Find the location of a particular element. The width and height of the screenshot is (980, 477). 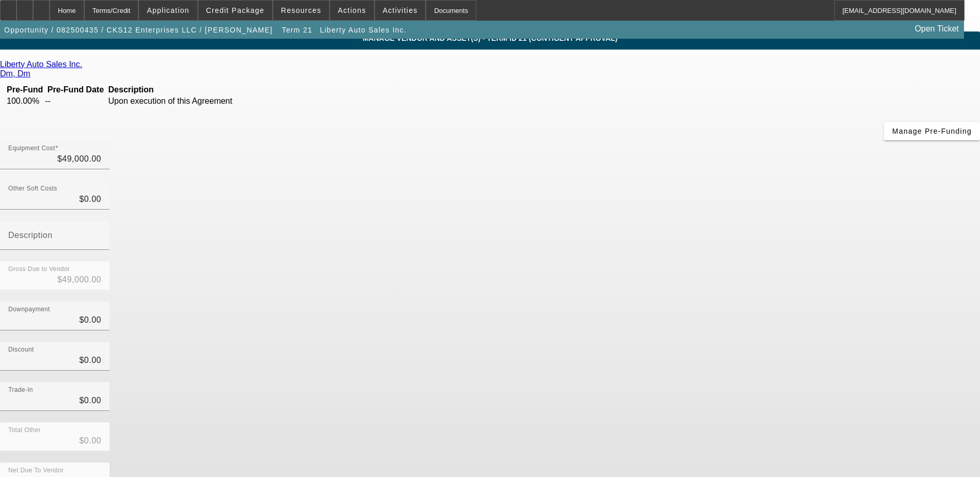

mat-label: Other Soft Costs is located at coordinates (32, 188).